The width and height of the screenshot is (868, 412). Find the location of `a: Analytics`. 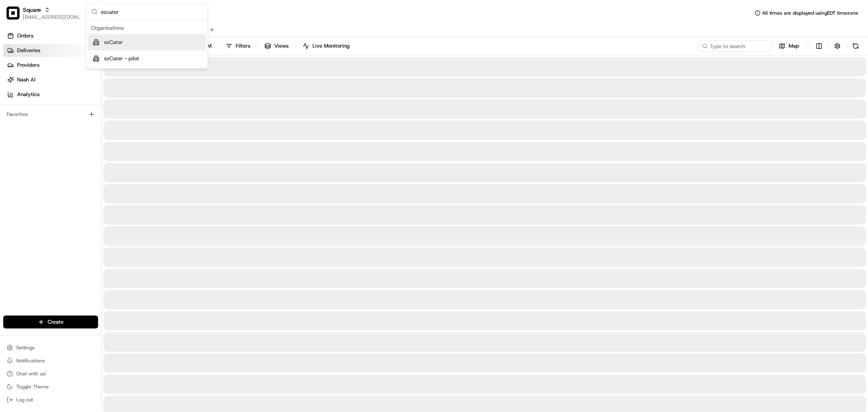

a: Analytics is located at coordinates (52, 94).